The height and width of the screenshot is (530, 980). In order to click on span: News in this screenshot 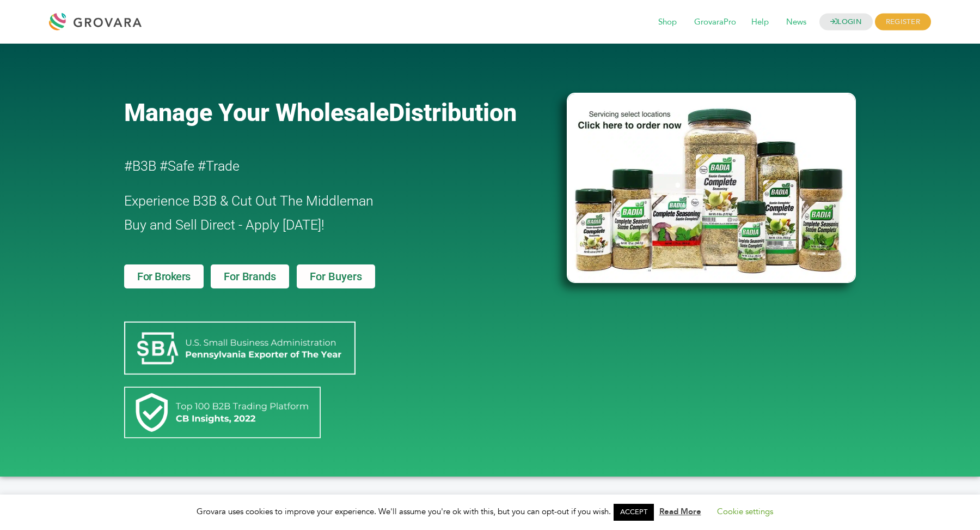, I will do `click(796, 22)`.